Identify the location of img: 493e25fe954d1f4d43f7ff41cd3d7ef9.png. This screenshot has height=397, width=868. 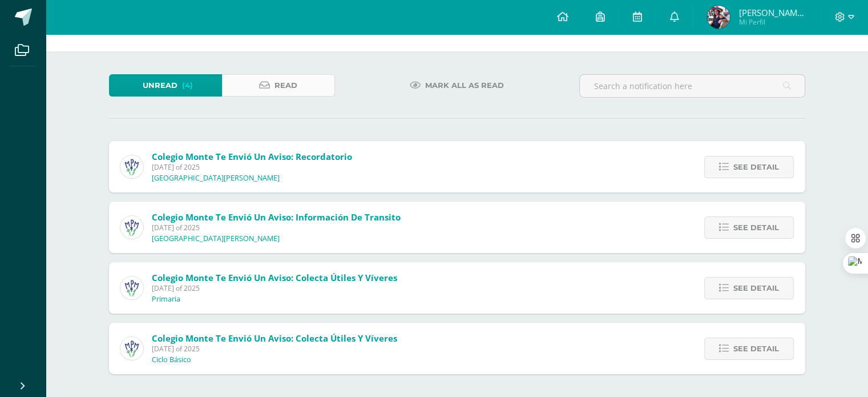
(719, 17).